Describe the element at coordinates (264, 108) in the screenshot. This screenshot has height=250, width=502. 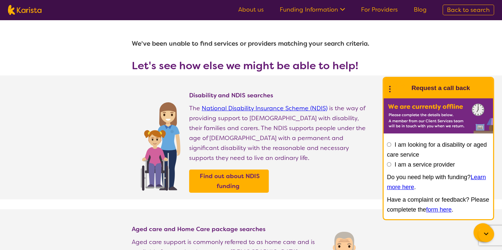
I see `a: National Disability Insurance Scheme (NDIS)` at that location.